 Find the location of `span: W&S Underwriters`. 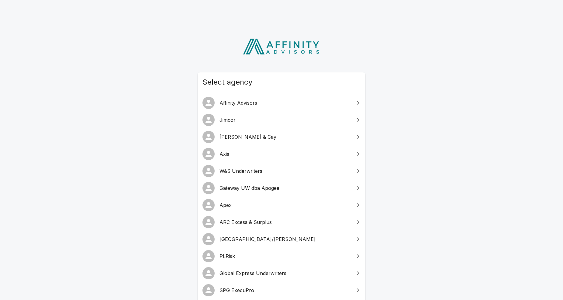

span: W&S Underwriters is located at coordinates (285, 171).